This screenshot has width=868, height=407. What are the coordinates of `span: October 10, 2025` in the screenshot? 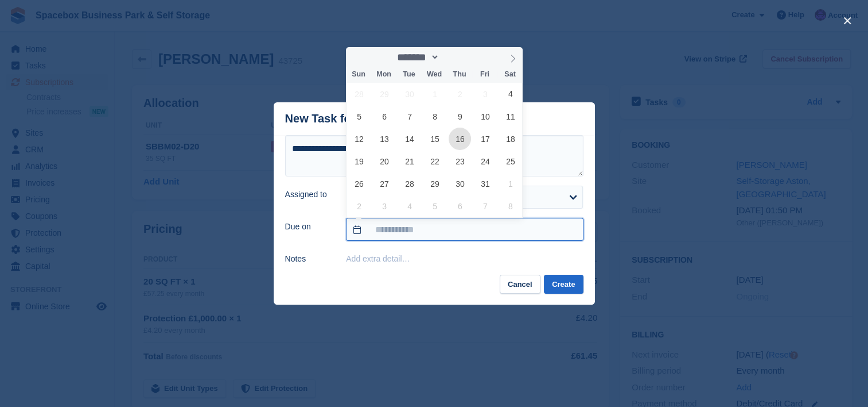 It's located at (485, 116).